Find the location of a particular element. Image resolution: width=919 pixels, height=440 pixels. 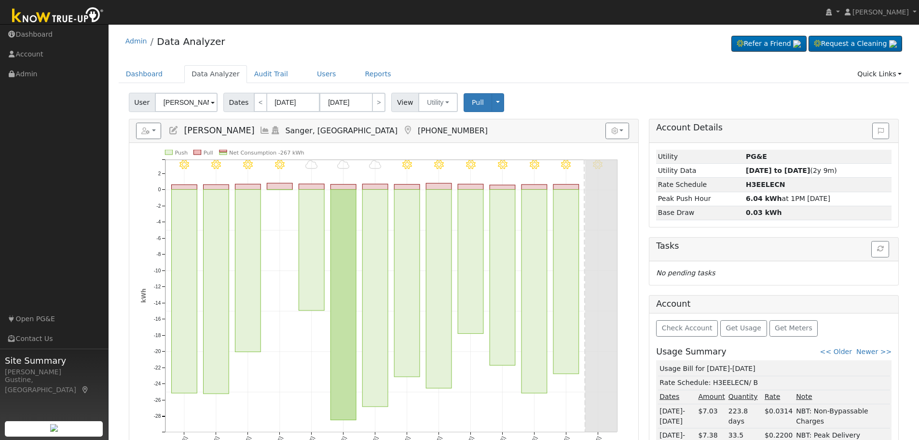

i: 9/27 - Clear is located at coordinates (566, 165).